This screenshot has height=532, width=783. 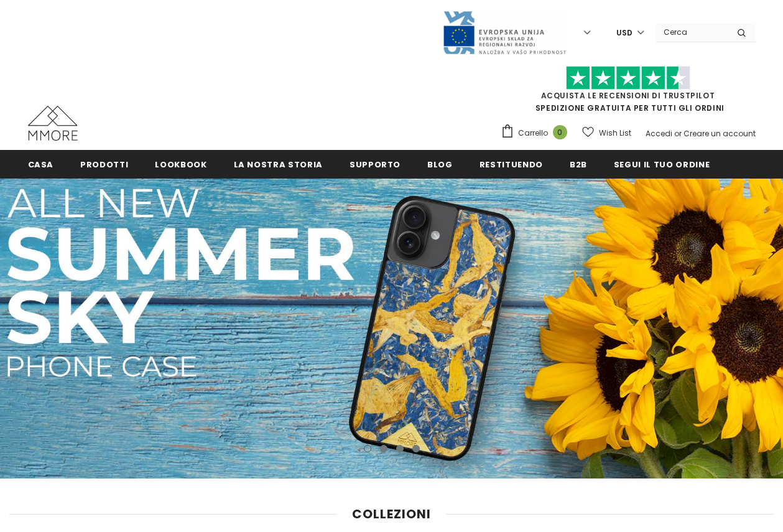 What do you see at coordinates (628, 92) in the screenshot?
I see `span: SPEDIZIONE GRATUITA PER TUTTI GLI ORDINI` at bounding box center [628, 92].